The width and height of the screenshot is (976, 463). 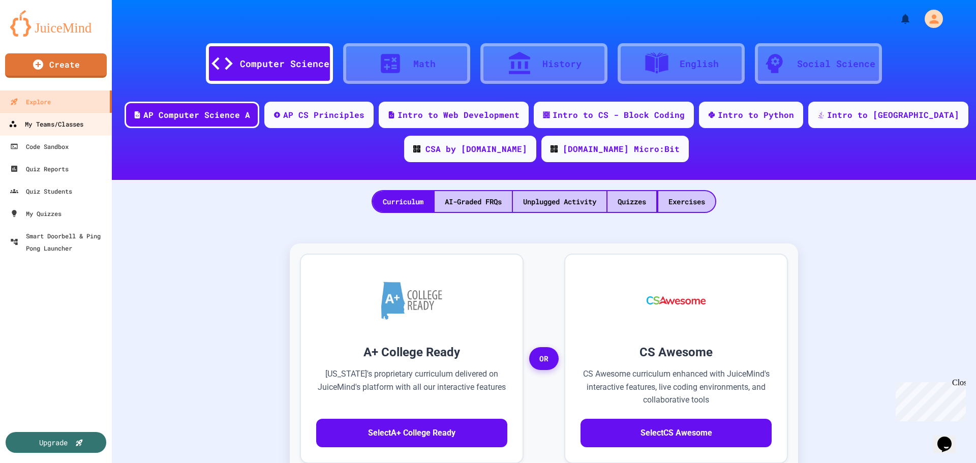 What do you see at coordinates (897, 19) in the screenshot?
I see `div: My Notifications` at bounding box center [897, 19].